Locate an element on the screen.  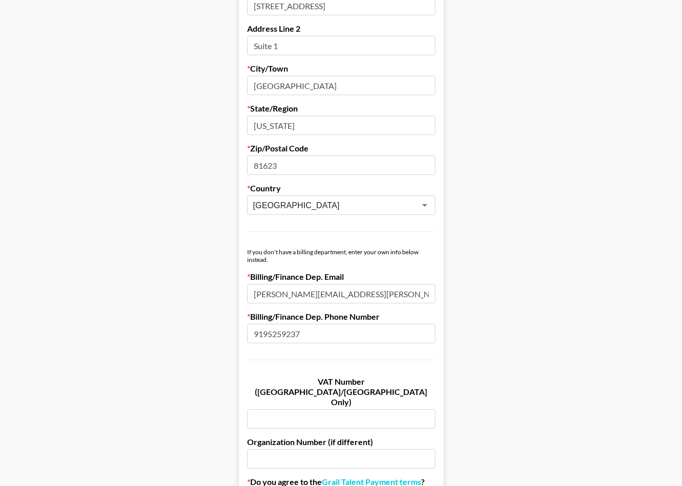
label: Billing/Finance Dep. Email is located at coordinates (341, 277).